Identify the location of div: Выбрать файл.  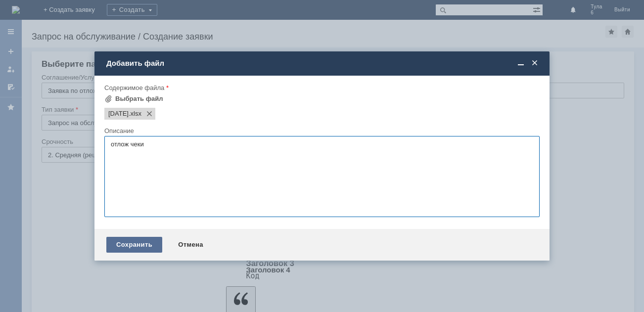
(139, 99).